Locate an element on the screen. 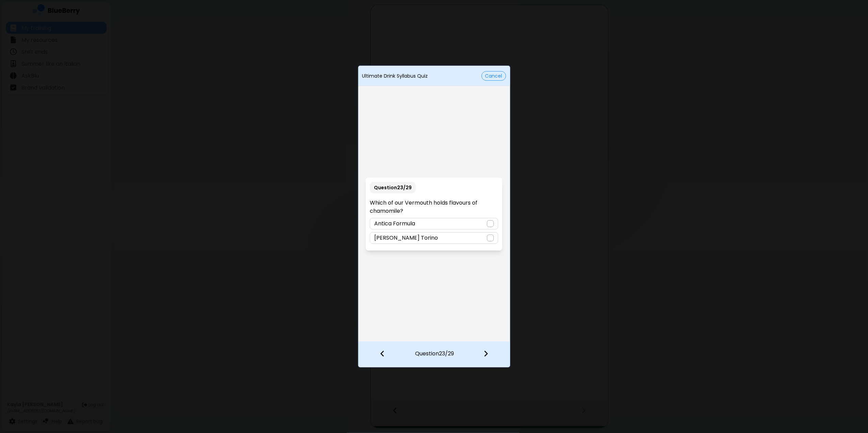 This screenshot has width=868, height=433. button: Cancel is located at coordinates (494, 76).